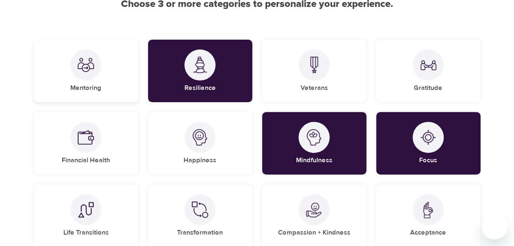 This screenshot has height=246, width=514. I want to click on h5: Mindfulness, so click(314, 160).